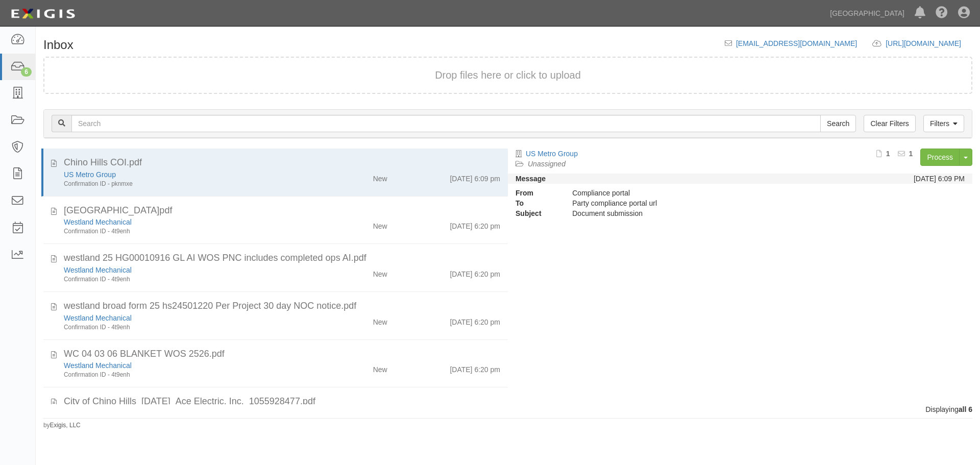 The height and width of the screenshot is (465, 980). Describe the element at coordinates (43, 14) in the screenshot. I see `img: logo-5460c22ac91f19d4615b14bd174203de0afe785f0fc80cf4dbbc73dc1793850b.png` at that location.